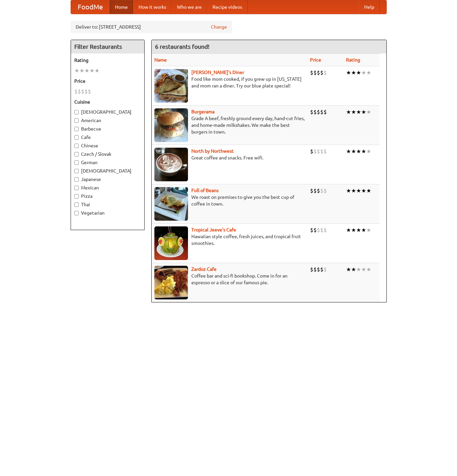 This screenshot has width=457, height=476. I want to click on a: Home, so click(121, 7).